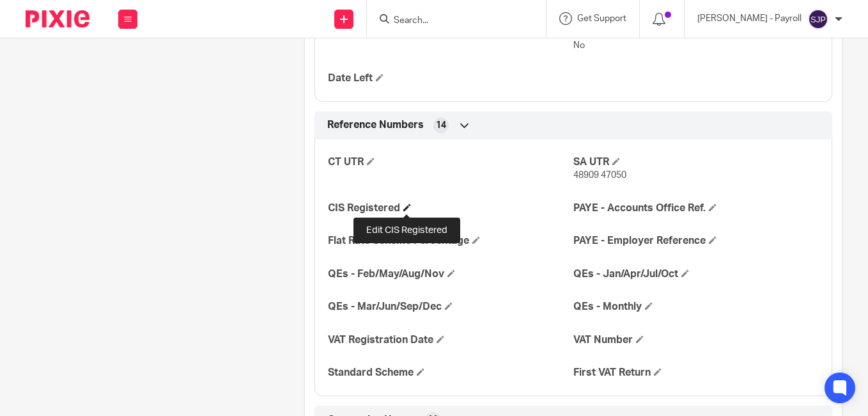 Image resolution: width=868 pixels, height=416 pixels. I want to click on h4: First VAT Return, so click(696, 372).